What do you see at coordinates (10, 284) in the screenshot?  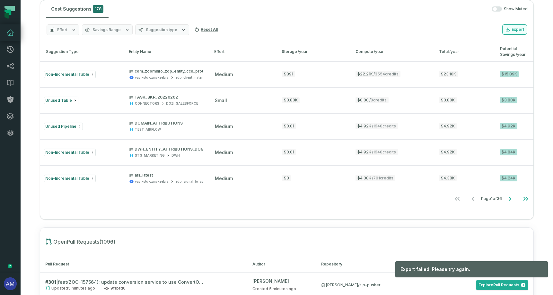 I see `img: avatar of arijeet mukherjee` at bounding box center [10, 284].